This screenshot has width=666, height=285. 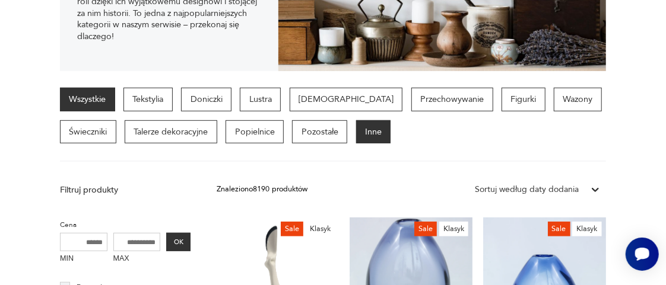 What do you see at coordinates (171, 132) in the screenshot?
I see `p: Talerze dekoracyjne` at bounding box center [171, 132].